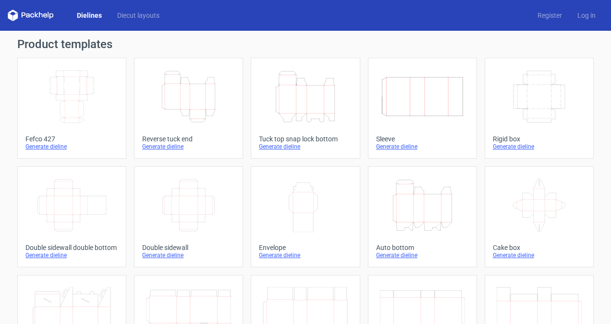 This screenshot has width=611, height=324. What do you see at coordinates (305, 247) in the screenshot?
I see `div: Envelope` at bounding box center [305, 247].